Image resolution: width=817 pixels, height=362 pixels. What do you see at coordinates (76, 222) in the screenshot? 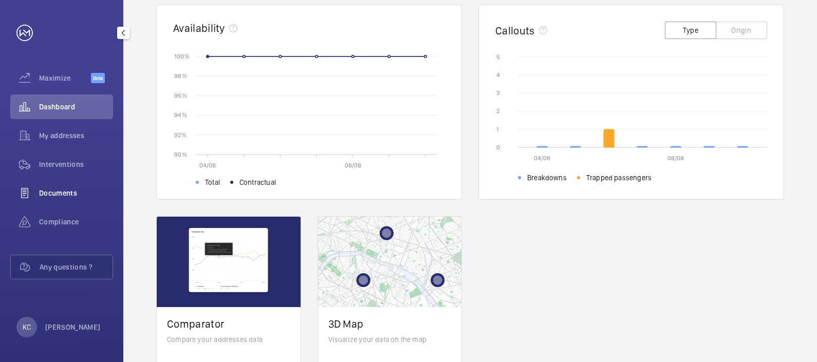
I see `span: Compliance` at bounding box center [76, 222].